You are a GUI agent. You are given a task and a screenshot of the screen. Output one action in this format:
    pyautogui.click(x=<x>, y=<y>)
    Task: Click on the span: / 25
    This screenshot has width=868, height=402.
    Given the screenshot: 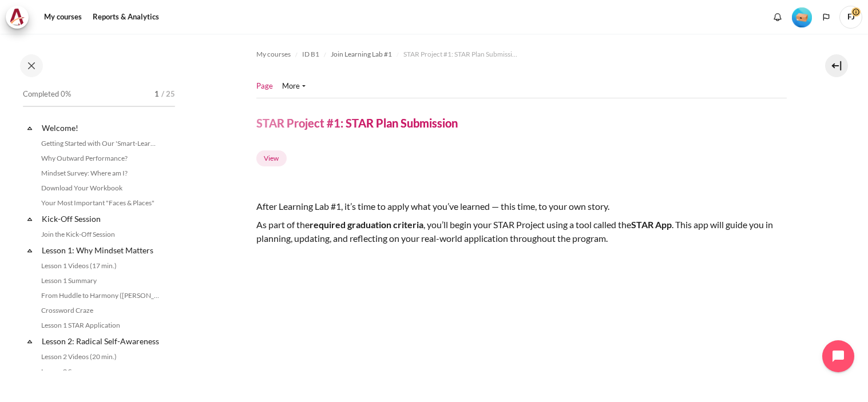 What is the action you would take?
    pyautogui.click(x=168, y=94)
    